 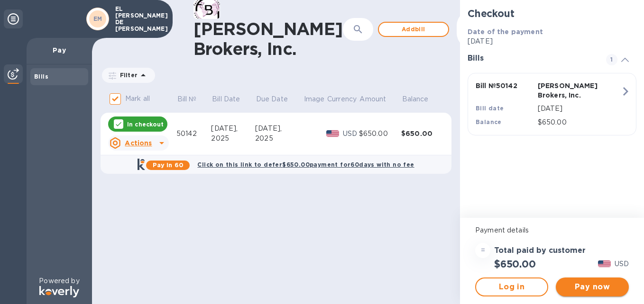 What do you see at coordinates (126, 75) in the screenshot?
I see `p: Filter` at bounding box center [126, 75].